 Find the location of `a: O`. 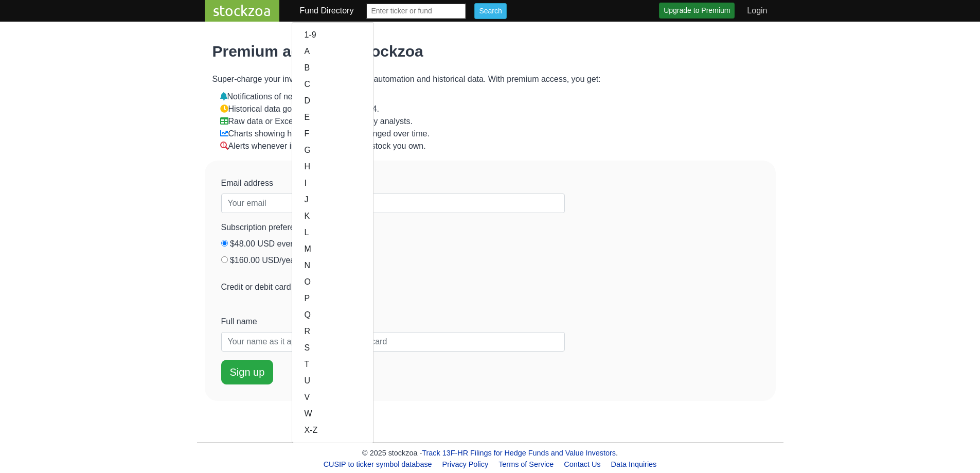

a: O is located at coordinates (333, 282).